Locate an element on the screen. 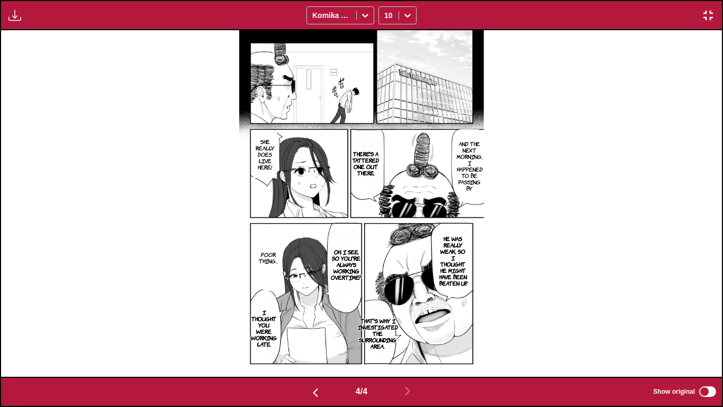 The image size is (723, 407). img: Download translated images is located at coordinates (15, 15).